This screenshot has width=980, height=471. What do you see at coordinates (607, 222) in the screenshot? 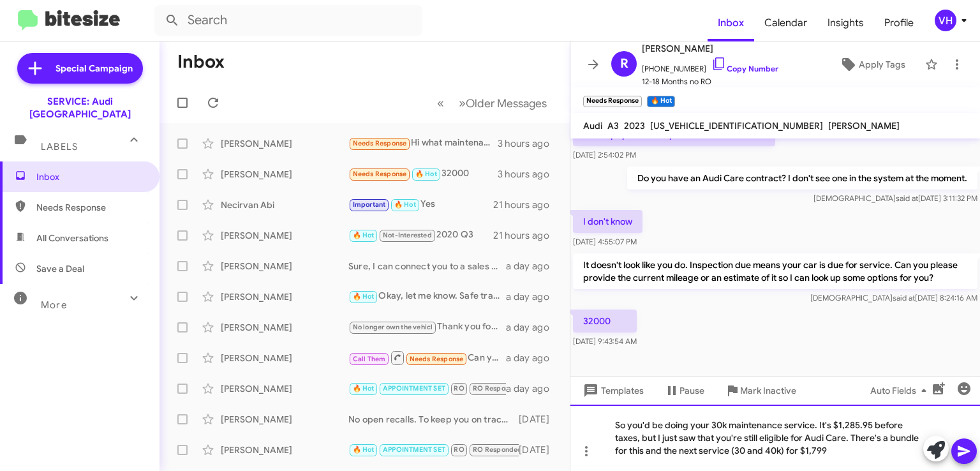
I see `p: I don't know` at bounding box center [607, 222].